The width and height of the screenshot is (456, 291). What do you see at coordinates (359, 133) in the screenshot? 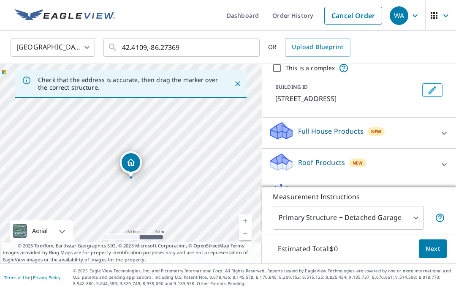
I see `div: Full House ProductsNew` at bounding box center [359, 133].